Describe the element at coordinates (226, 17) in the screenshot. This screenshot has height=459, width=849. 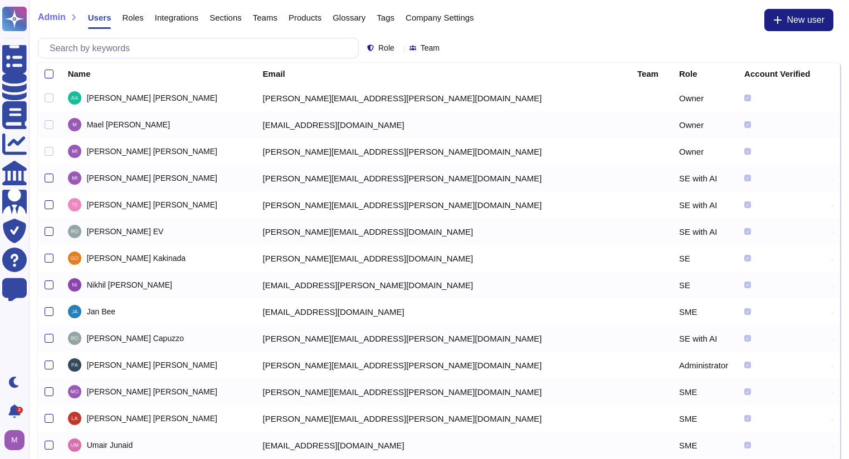
I see `span: Sections` at that location.